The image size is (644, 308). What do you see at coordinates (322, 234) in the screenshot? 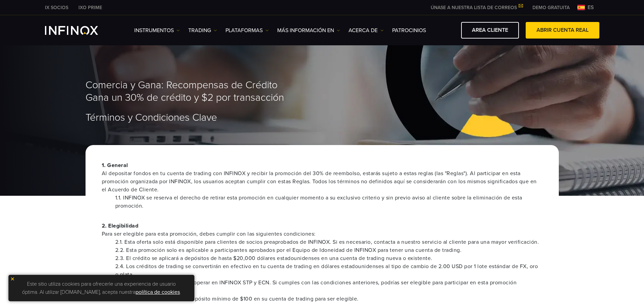
I see `span: Para ser elegible para esta promoción, debes cumplir con las siguientes condiciones:` at bounding box center [322, 234].